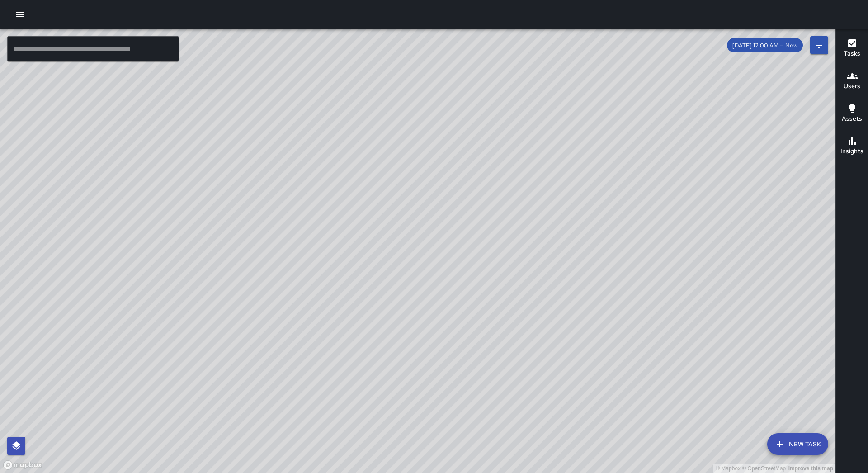  Describe the element at coordinates (852, 151) in the screenshot. I see `h6: Insights` at that location.